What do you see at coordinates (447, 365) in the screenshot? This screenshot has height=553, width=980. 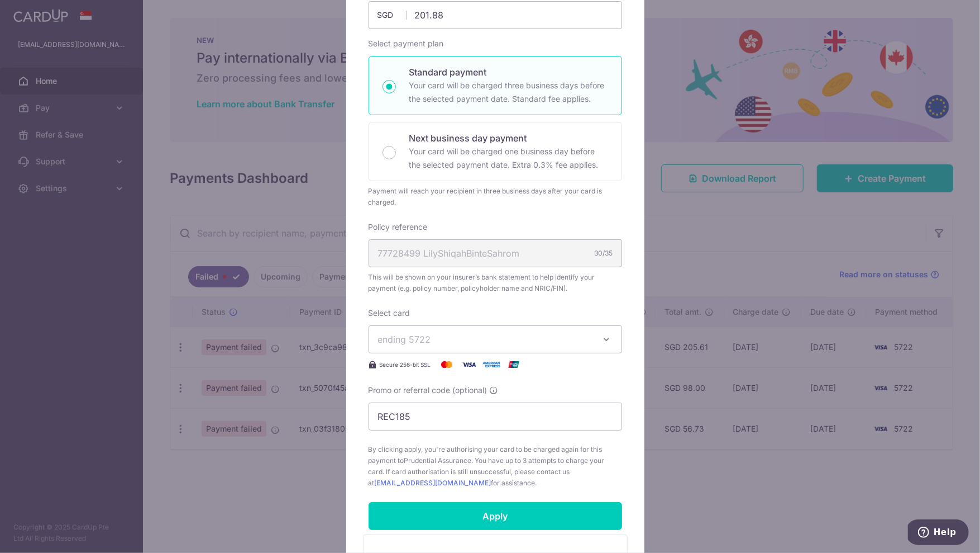 I see `img: Mastercard` at bounding box center [447, 365].